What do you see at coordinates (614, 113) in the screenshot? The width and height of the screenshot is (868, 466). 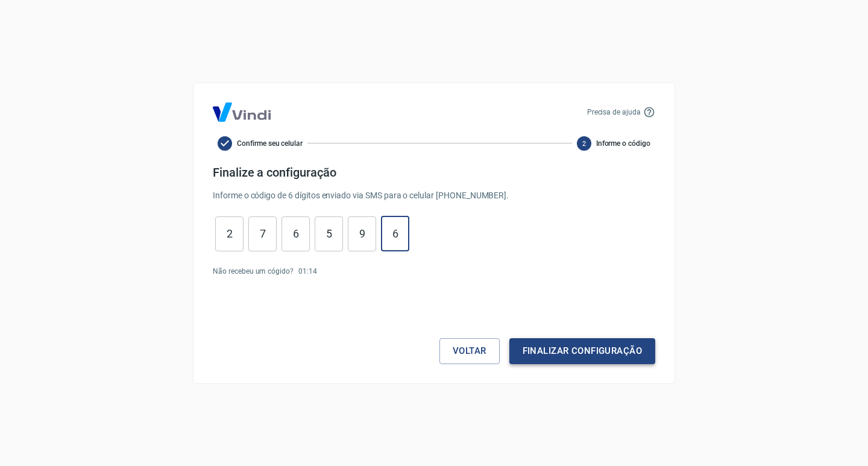 I see `p: Precisa de ajuda` at bounding box center [614, 113].